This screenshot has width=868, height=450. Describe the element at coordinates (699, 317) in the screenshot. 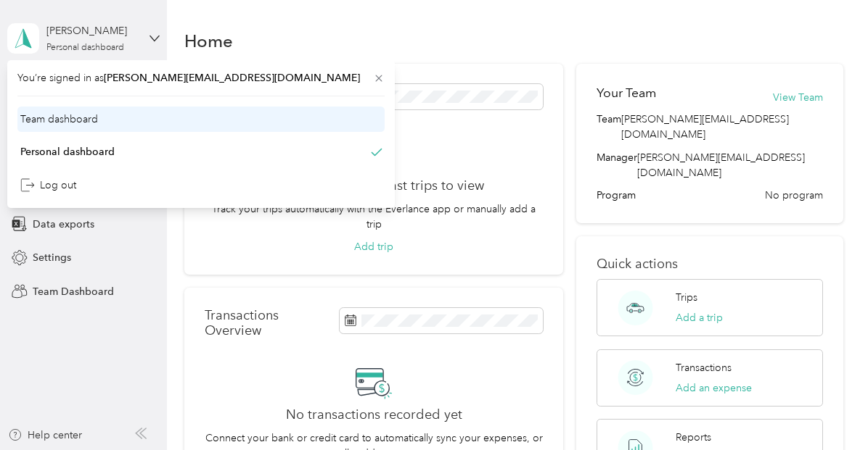

I see `button: Add a trip` at that location.